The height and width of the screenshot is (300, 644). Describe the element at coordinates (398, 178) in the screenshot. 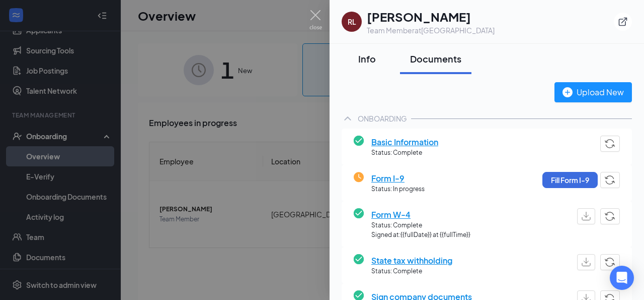

I see `span: Form I-9` at that location.